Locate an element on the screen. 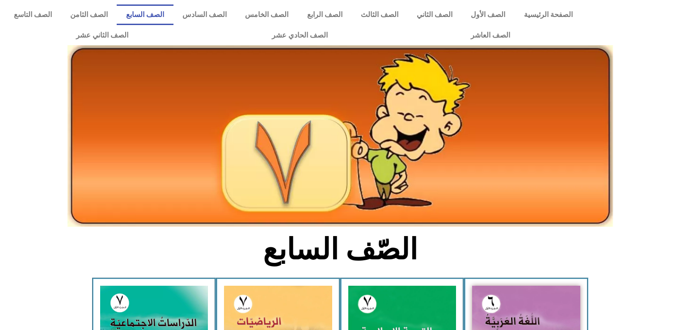  a: الصف الأول is located at coordinates (488, 15).